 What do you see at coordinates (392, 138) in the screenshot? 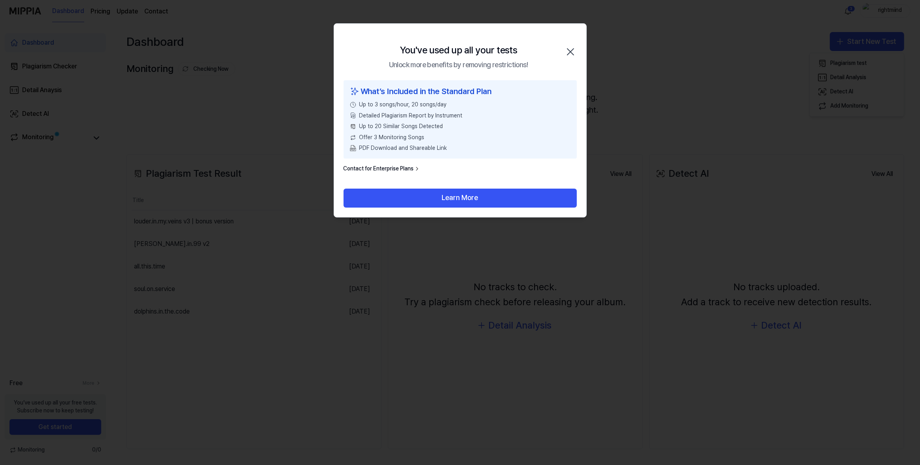
I see `span: Offer 3 Monitoring Songs` at bounding box center [392, 138].